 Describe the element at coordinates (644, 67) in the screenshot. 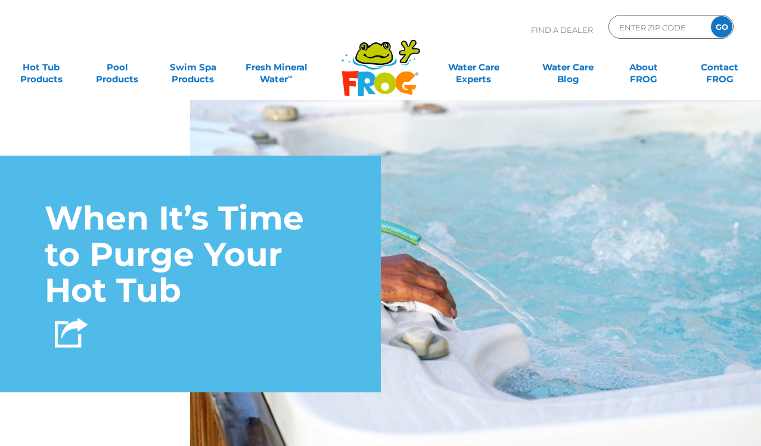

I see `a: AboutFROG` at that location.